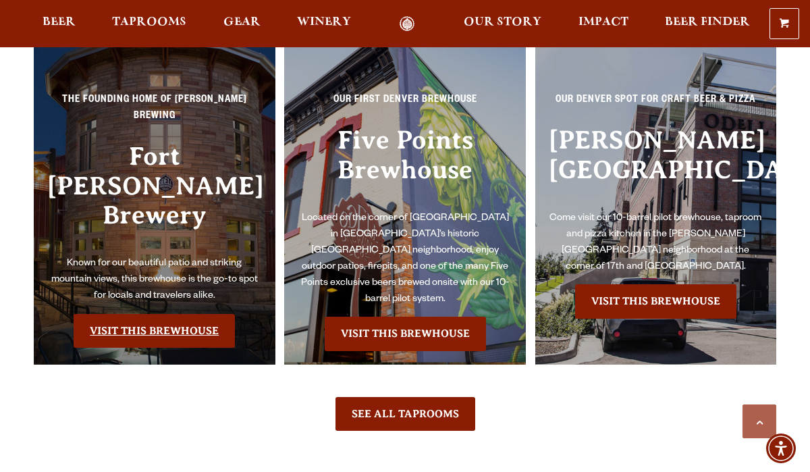 The height and width of the screenshot is (472, 810). Describe the element at coordinates (59, 24) in the screenshot. I see `a: Beer` at that location.